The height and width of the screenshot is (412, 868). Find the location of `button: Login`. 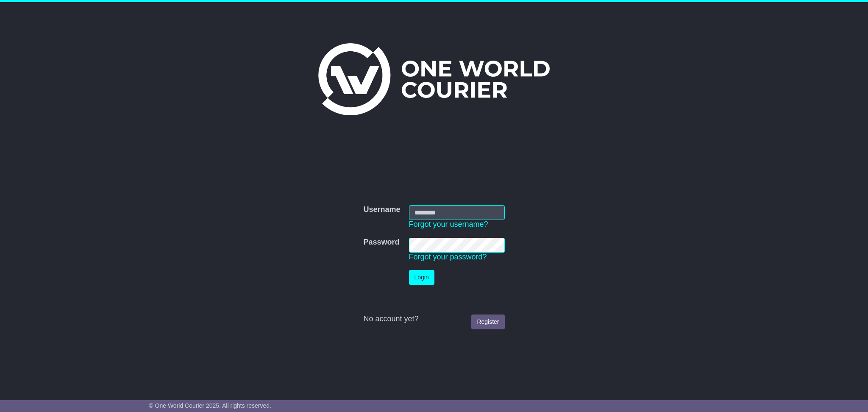

button: Login is located at coordinates (422, 277).